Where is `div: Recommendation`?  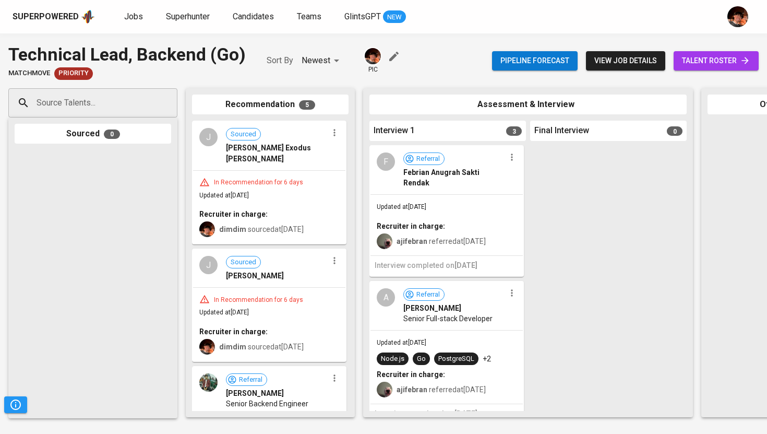 div: Recommendation is located at coordinates (270, 104).